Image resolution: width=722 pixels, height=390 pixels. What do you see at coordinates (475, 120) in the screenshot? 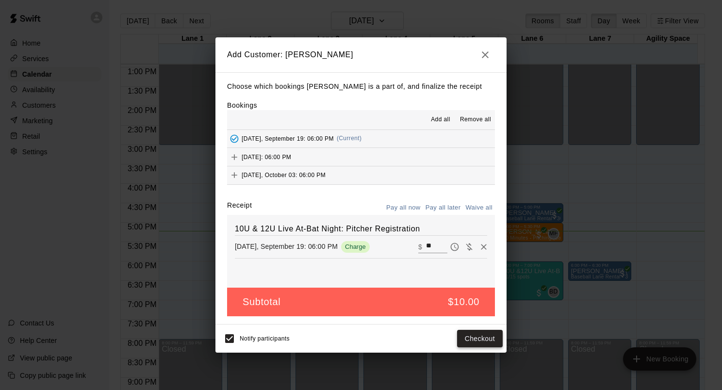
I see `button: Remove all` at bounding box center [475, 120].